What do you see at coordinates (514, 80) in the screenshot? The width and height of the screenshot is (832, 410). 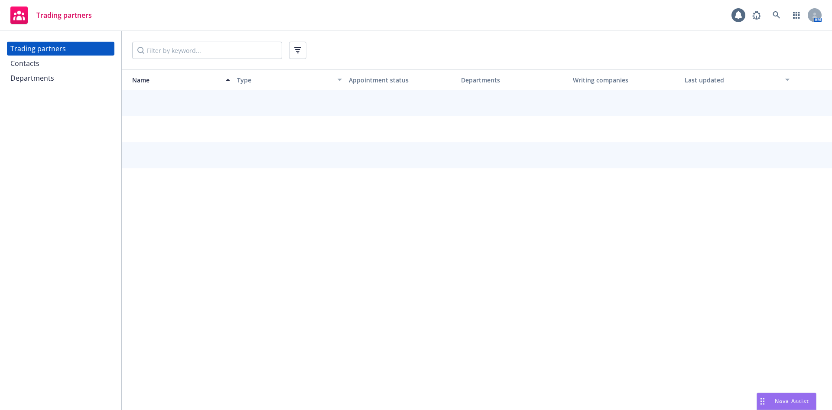 I see `button: Departments` at bounding box center [514, 80].